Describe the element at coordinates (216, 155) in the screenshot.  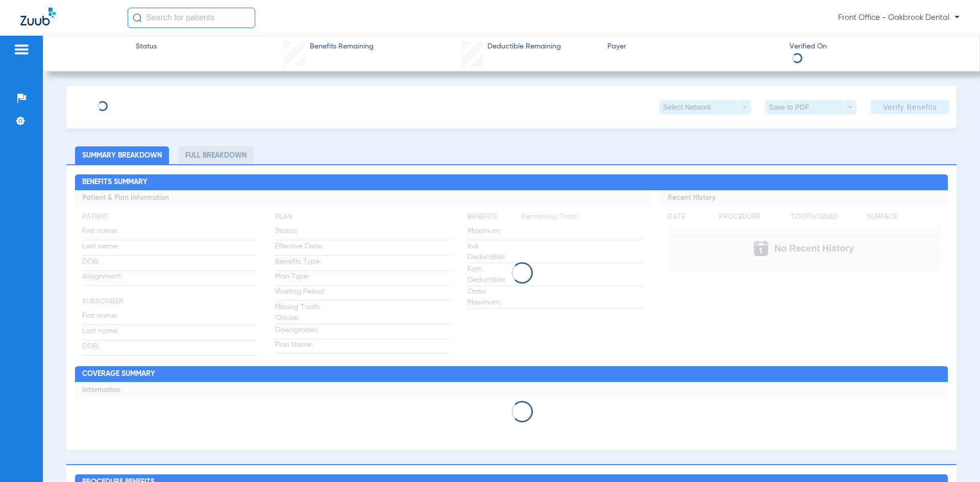
I see `li: Full Breakdown` at that location.